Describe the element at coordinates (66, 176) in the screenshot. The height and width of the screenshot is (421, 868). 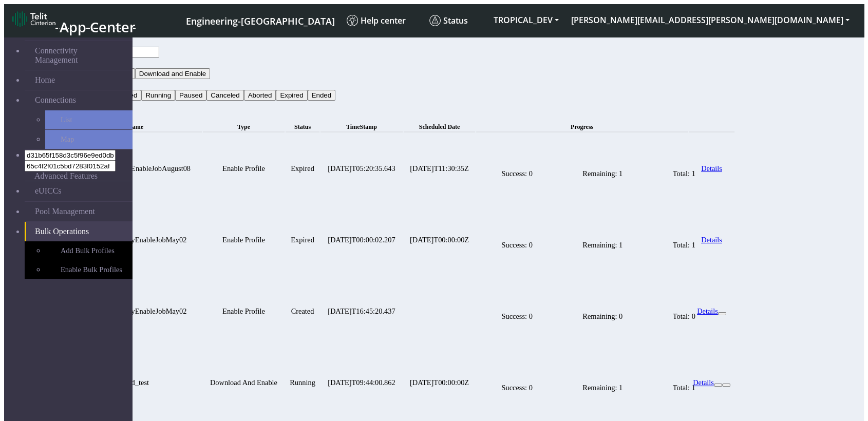
I see `span: Advanced Features` at that location.